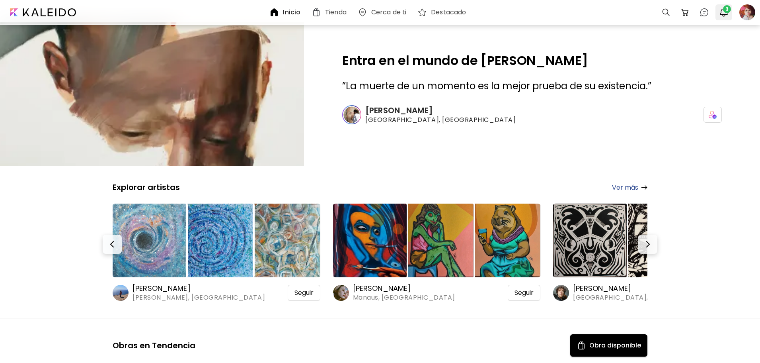 This screenshot has height=363, width=760. I want to click on img: https://cdn.kaleido.art/CDN/Artwork/176165/Thumbnail/medium.webp?updated=781102, so click(504, 240).